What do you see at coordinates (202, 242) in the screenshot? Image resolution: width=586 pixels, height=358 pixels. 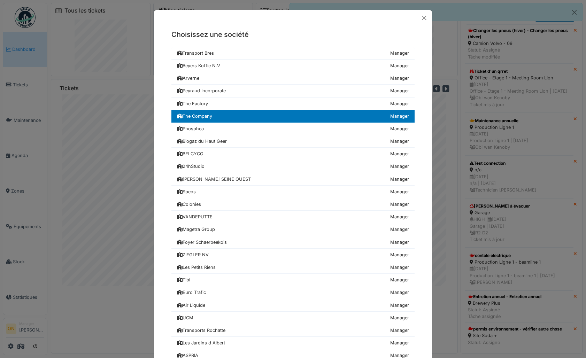 I see `div: Foyer Schaerbeekois` at bounding box center [202, 242].